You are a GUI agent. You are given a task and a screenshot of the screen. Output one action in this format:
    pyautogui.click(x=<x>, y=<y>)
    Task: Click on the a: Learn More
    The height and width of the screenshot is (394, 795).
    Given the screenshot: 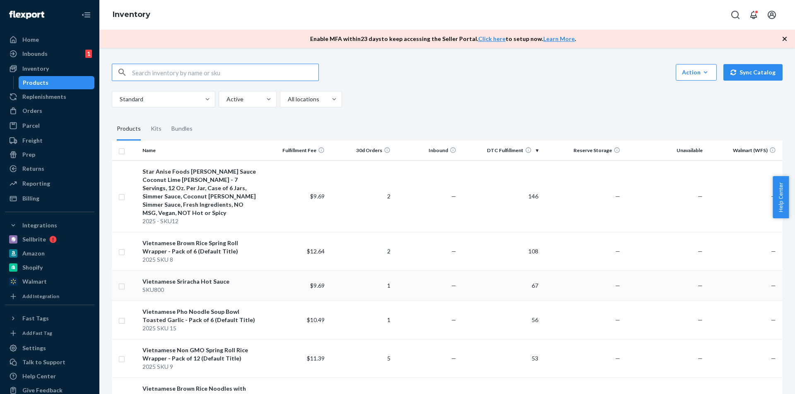 What is the action you would take?
    pyautogui.click(x=559, y=38)
    